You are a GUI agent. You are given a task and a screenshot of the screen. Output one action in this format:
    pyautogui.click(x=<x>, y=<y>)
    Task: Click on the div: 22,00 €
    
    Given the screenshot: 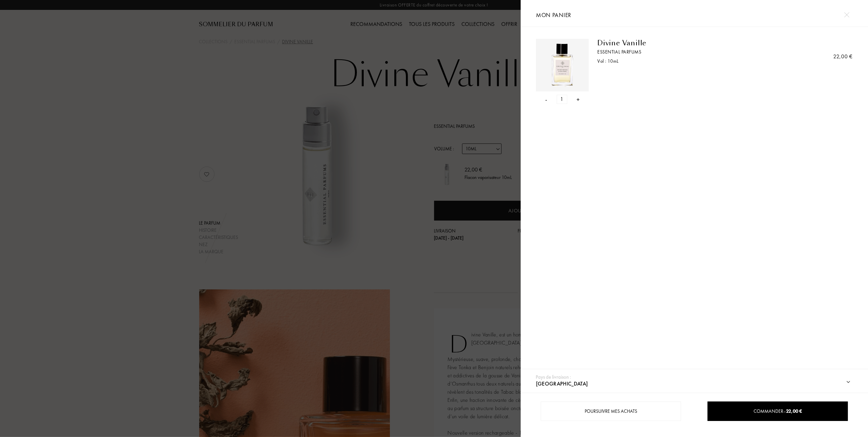 What is the action you would take?
    pyautogui.click(x=843, y=57)
    